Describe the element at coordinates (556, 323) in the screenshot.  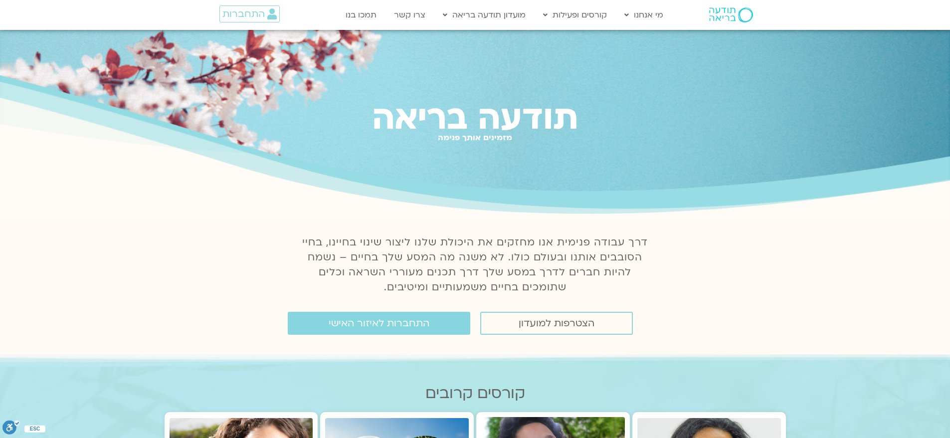
I see `a: הצטרפות למועדון` at that location.